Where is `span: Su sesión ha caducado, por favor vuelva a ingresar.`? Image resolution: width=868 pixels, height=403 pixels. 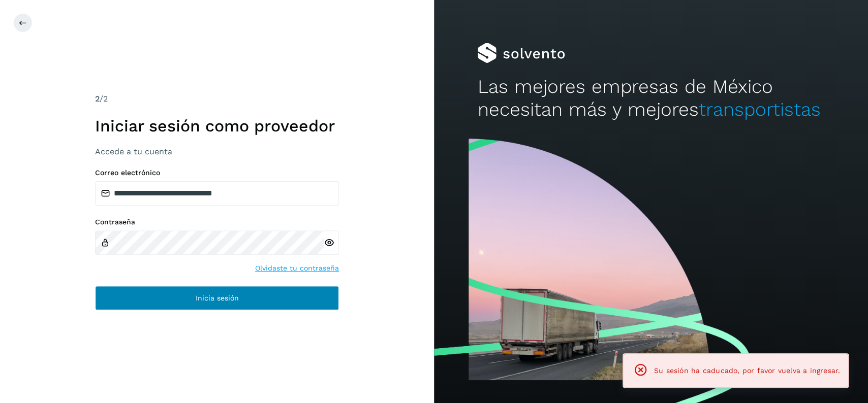
span: Su sesión ha caducado, por favor vuelva a ingresar. is located at coordinates (747, 371).